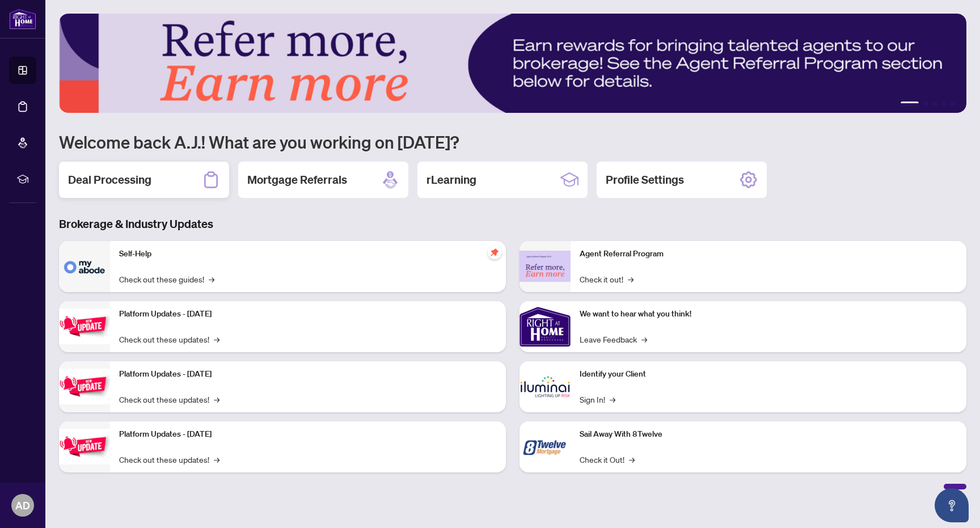 Image resolution: width=980 pixels, height=528 pixels. What do you see at coordinates (167, 279) in the screenshot?
I see `a: Check out these guides!→` at bounding box center [167, 279].